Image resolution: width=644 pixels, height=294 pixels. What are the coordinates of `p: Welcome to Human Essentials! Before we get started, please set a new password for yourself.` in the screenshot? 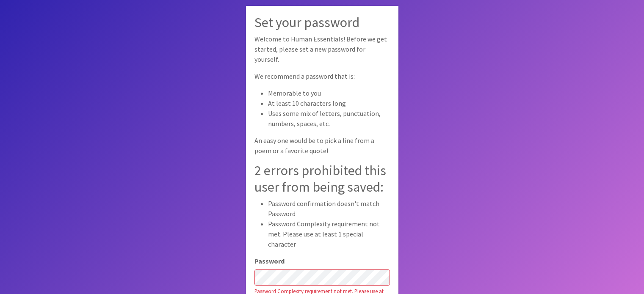 It's located at (322, 49).